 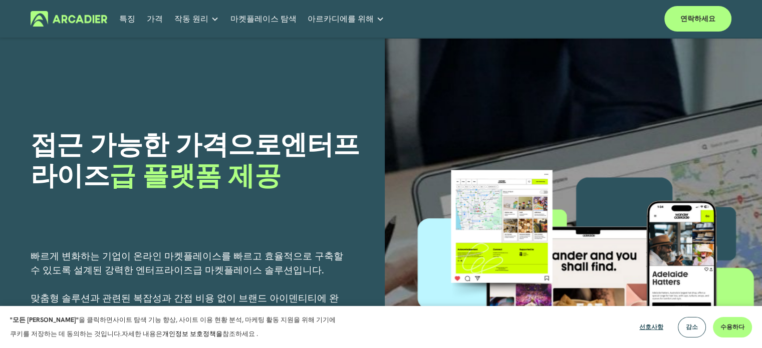 What do you see at coordinates (692, 327) in the screenshot?
I see `button: 감소` at bounding box center [692, 327].